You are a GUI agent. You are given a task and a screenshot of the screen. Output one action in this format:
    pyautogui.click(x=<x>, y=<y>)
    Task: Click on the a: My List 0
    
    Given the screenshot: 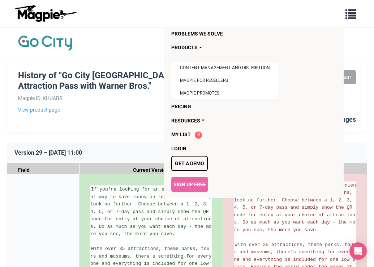 What is the action you would take?
    pyautogui.click(x=239, y=134)
    